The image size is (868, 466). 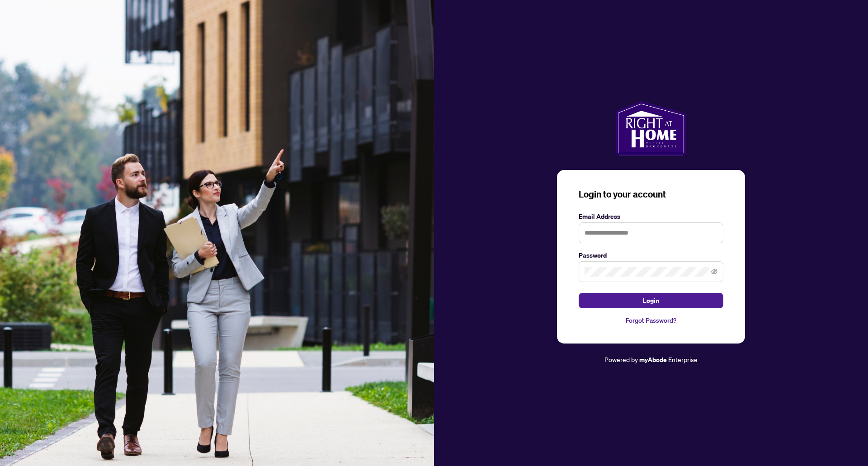 What do you see at coordinates (653, 360) in the screenshot?
I see `a: myAbode` at bounding box center [653, 360].